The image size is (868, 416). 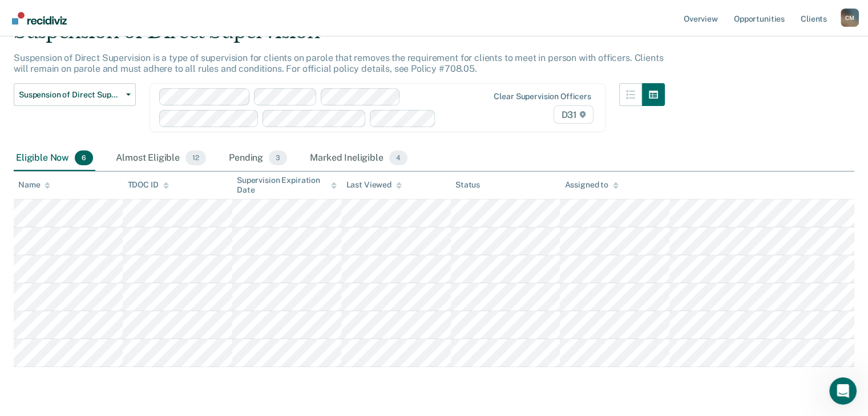 I want to click on span: Suspension of Direct Supervision, so click(x=70, y=95).